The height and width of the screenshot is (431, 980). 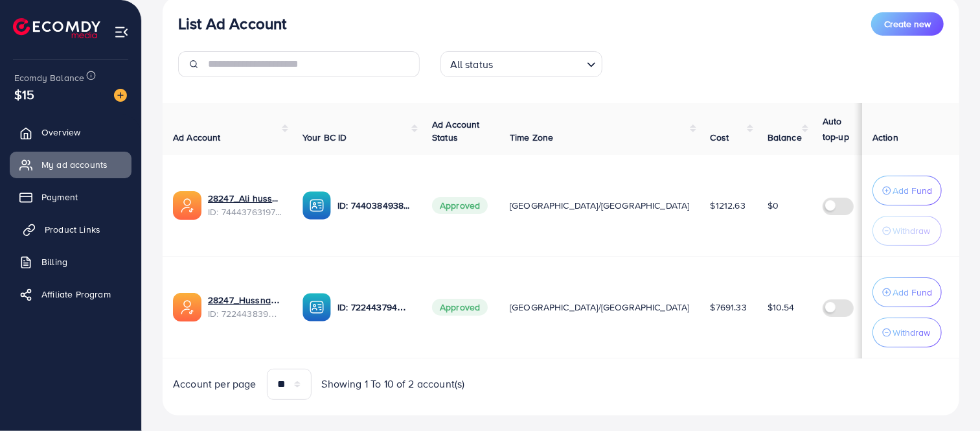 What do you see at coordinates (71, 197) in the screenshot?
I see `a: Payment` at bounding box center [71, 197].